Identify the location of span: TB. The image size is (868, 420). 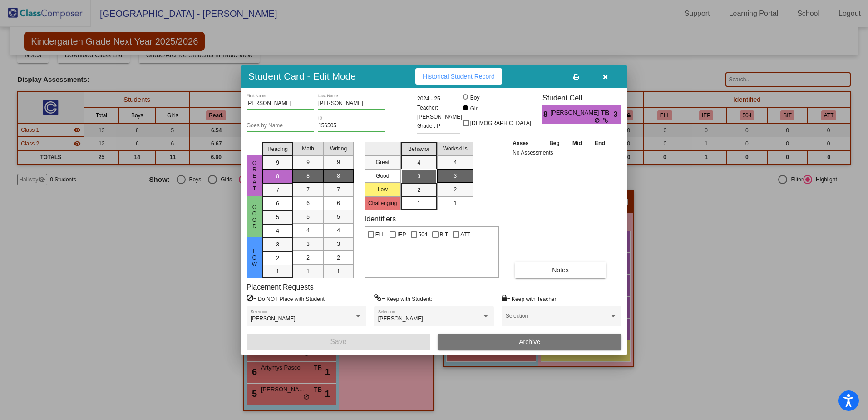
(608, 113).